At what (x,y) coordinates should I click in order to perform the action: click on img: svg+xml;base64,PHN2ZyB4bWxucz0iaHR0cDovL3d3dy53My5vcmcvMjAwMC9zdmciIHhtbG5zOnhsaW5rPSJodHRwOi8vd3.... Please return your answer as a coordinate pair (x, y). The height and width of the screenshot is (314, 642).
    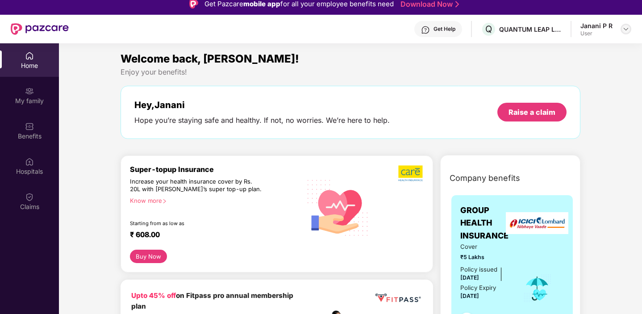
    Looking at the image, I should click on (338, 207).